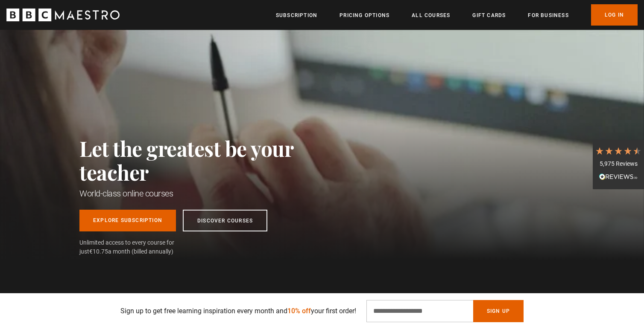 This screenshot has height=329, width=644. Describe the element at coordinates (128, 221) in the screenshot. I see `a: Explore Subscription` at that location.